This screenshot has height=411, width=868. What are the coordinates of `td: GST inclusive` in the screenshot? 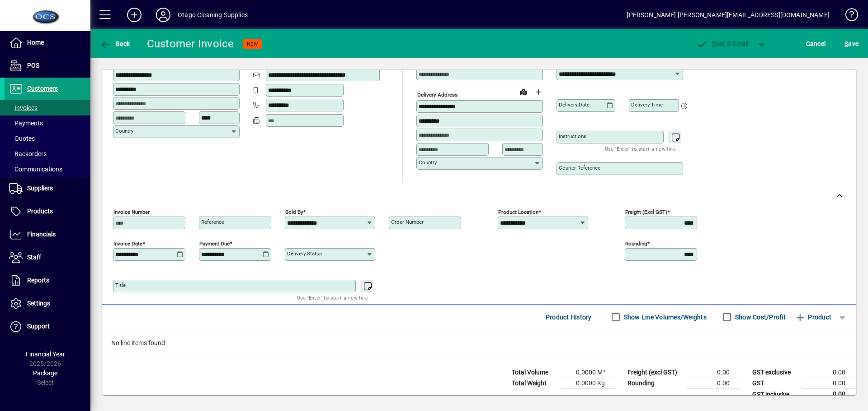 It's located at (774, 394).